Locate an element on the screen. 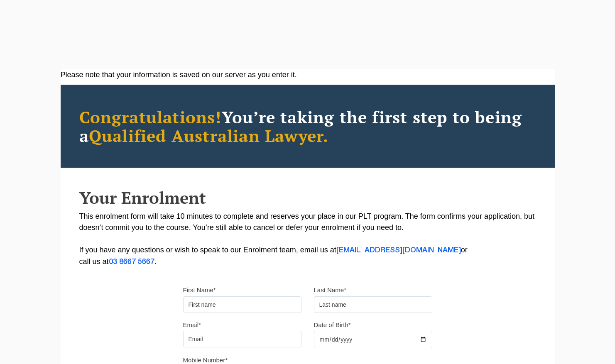 The height and width of the screenshot is (364, 615). label: Date of Birth* is located at coordinates (332, 325).